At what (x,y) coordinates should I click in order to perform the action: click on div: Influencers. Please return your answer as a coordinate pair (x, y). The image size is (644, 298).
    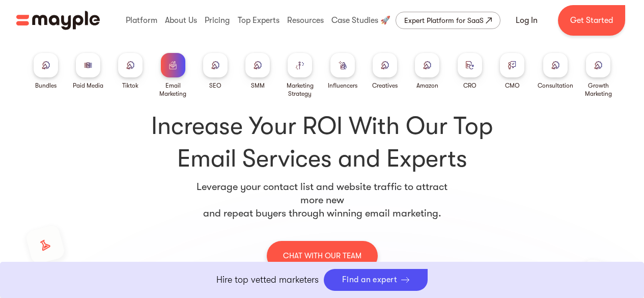
    Looking at the image, I should click on (342, 86).